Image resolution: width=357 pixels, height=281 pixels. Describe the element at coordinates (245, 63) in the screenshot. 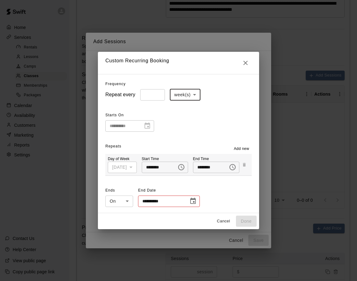

I see `button: Close` at that location.